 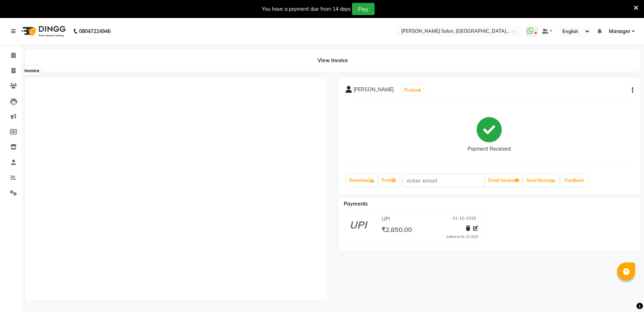 I want to click on div: Invoice, so click(x=32, y=71).